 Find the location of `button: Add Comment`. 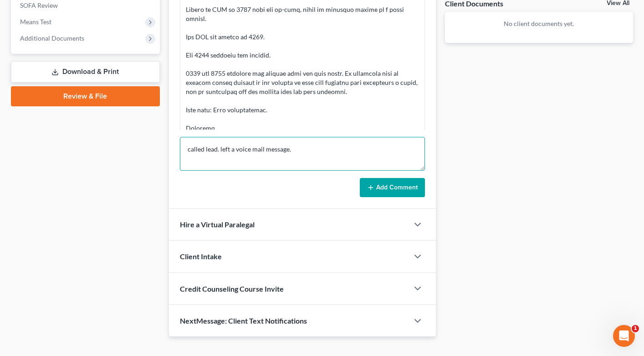

button: Add Comment is located at coordinates (393, 187).